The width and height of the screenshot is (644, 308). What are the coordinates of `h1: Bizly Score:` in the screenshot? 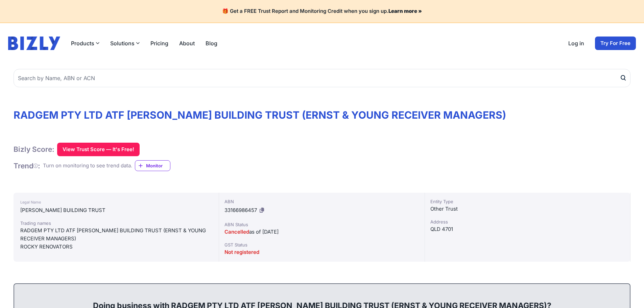 It's located at (34, 149).